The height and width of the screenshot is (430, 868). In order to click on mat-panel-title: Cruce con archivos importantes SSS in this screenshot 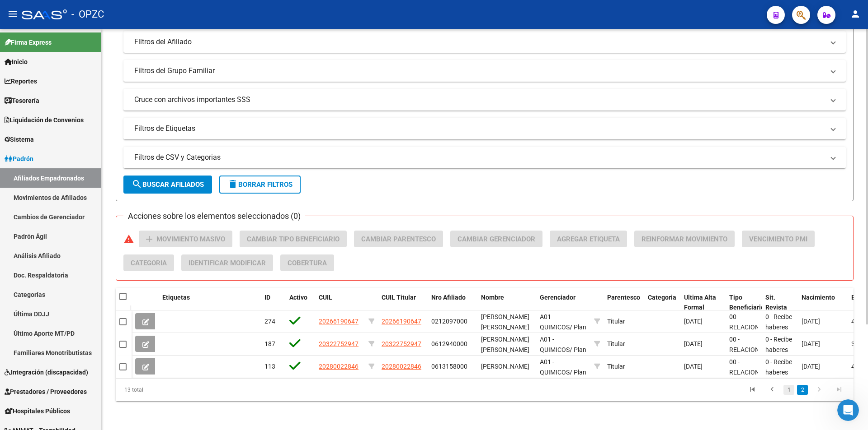, I will do `click(479, 100)`.